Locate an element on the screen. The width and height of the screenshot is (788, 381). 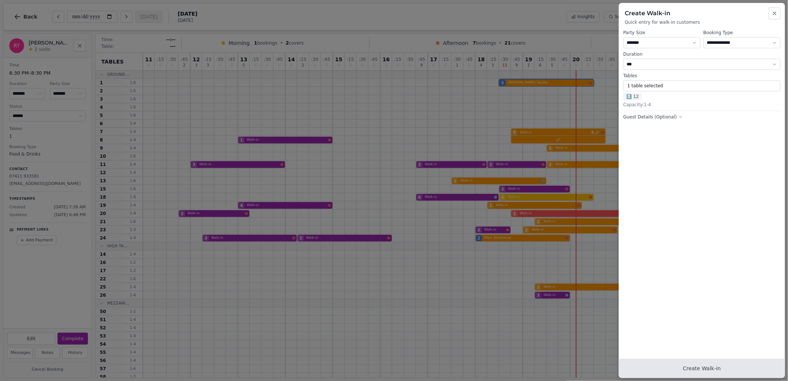
label: Tables is located at coordinates (702, 76).